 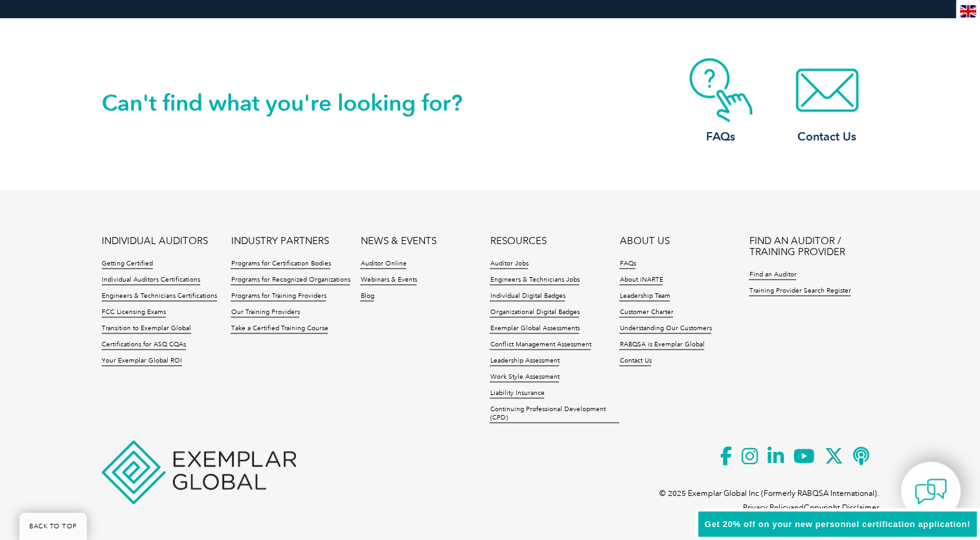 What do you see at coordinates (772, 275) in the screenshot?
I see `a: Find an Auditor` at bounding box center [772, 275].